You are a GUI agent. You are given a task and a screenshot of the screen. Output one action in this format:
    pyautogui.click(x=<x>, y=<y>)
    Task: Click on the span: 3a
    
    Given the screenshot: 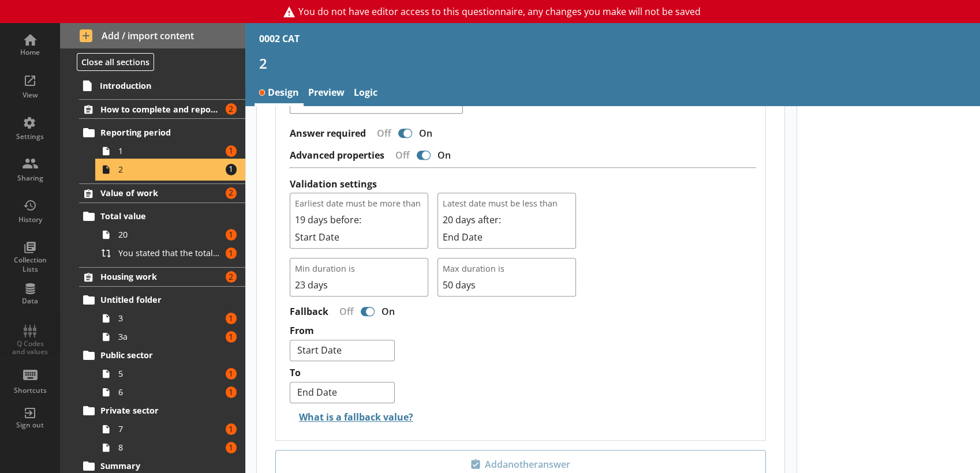 What is the action you would take?
    pyautogui.click(x=169, y=337)
    